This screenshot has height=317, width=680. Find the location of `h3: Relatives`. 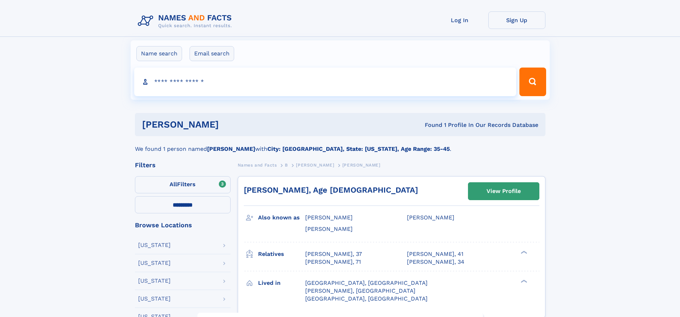

h3: Relatives is located at coordinates (282, 254).